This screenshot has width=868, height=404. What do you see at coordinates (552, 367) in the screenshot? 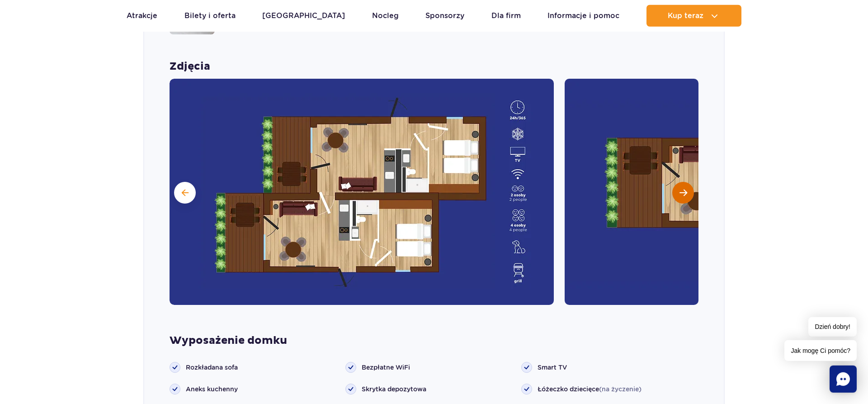
I see `span: Smart TV` at bounding box center [552, 367].